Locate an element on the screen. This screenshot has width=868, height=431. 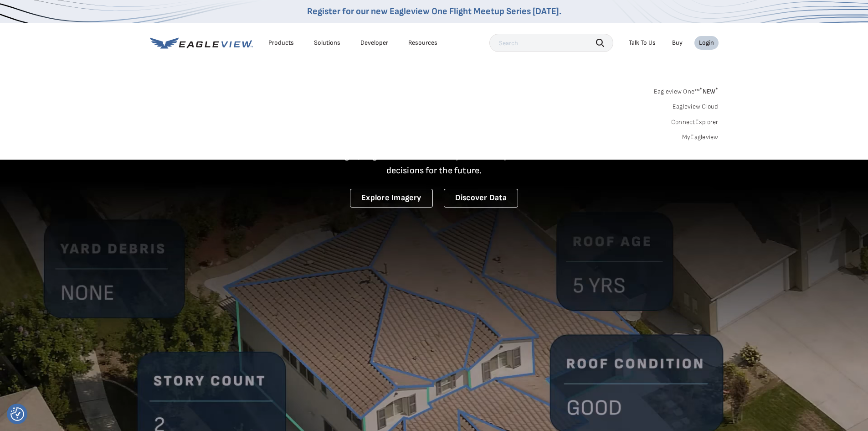
a: Buy is located at coordinates (677, 43).